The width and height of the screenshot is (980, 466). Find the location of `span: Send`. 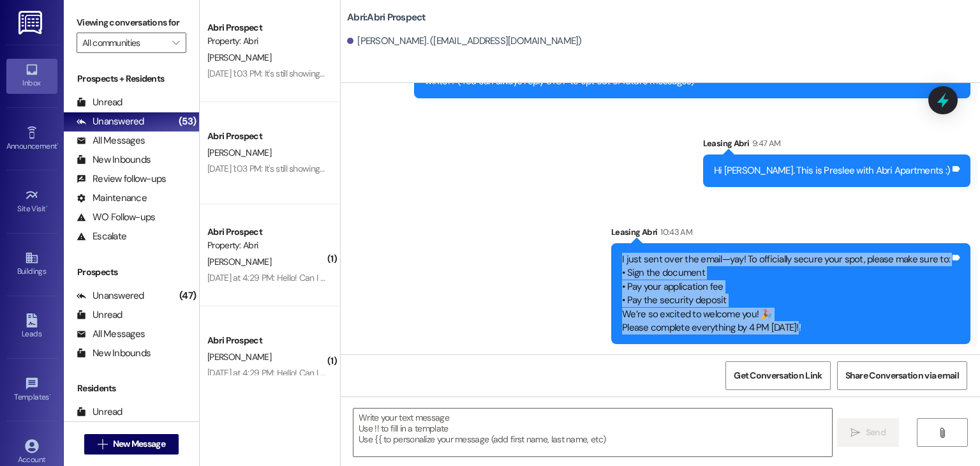

span: Send is located at coordinates (875, 432).